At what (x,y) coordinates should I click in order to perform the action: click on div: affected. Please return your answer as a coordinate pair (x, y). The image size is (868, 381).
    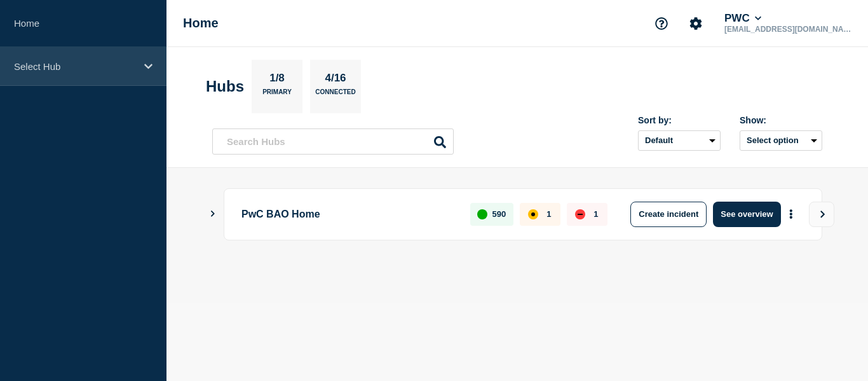
    Looking at the image, I should click on (533, 215).